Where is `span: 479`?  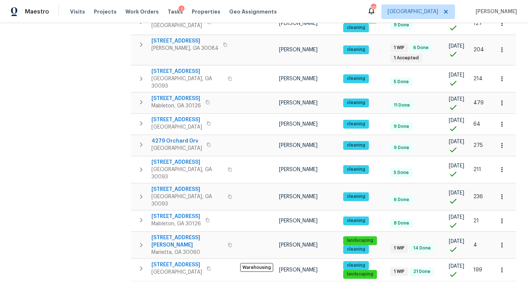
span: 479 is located at coordinates (479, 103).